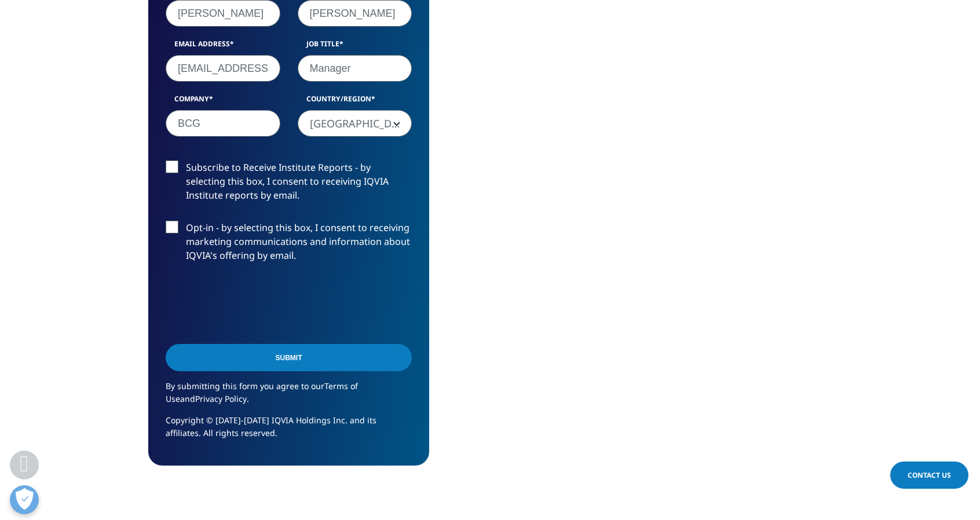 The width and height of the screenshot is (980, 520). Describe the element at coordinates (223, 102) in the screenshot. I see `label: Company` at that location.